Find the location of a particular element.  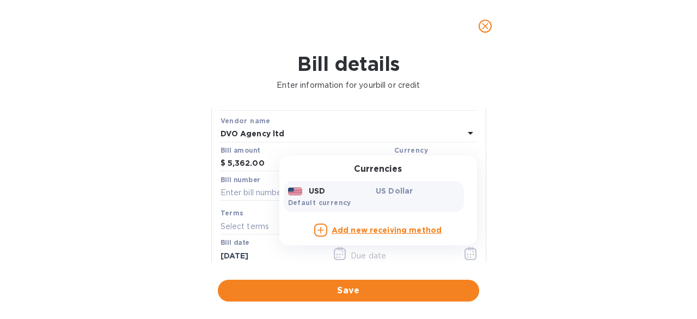

p: Select terms is located at coordinates (245, 226).